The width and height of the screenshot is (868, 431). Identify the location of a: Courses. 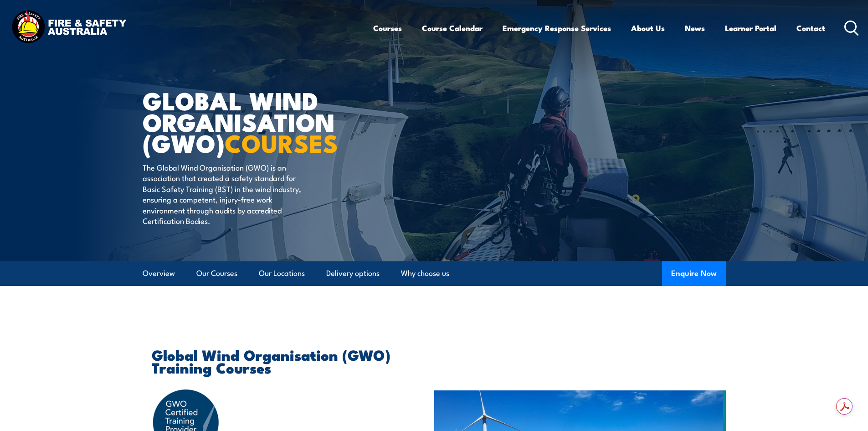
(387, 27).